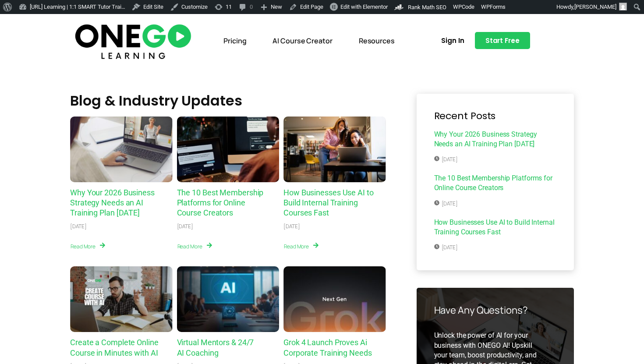 This screenshot has height=364, width=644. Describe the element at coordinates (453, 41) in the screenshot. I see `a: Sign In` at that location.